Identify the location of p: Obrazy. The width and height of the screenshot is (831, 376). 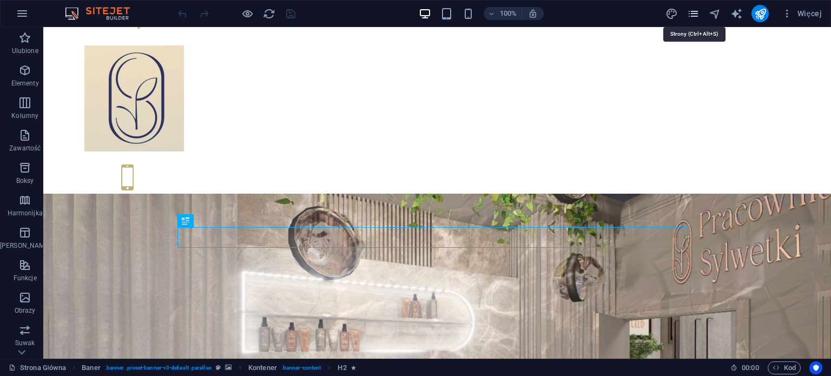
(25, 311).